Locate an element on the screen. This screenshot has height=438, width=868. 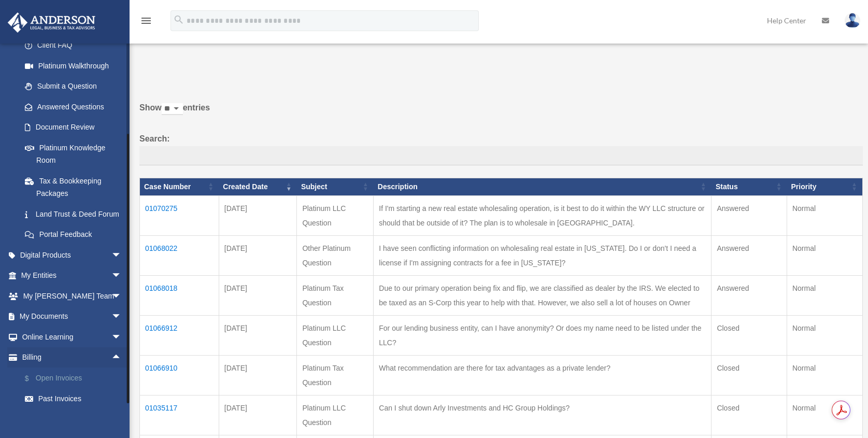
th: Subject: activate to sort column ascending is located at coordinates (335, 187).